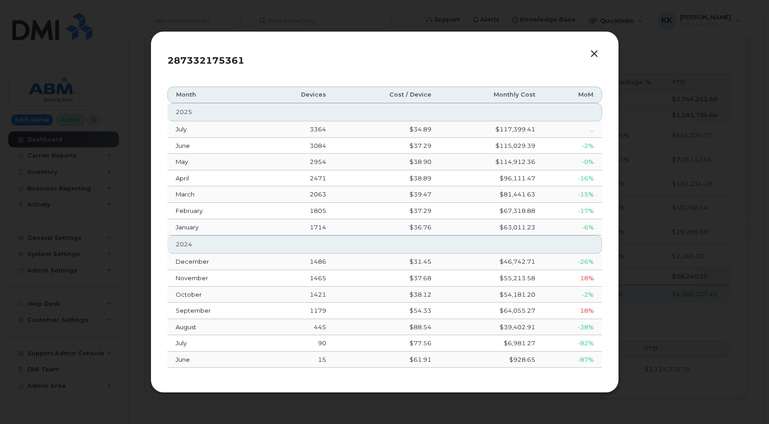  Describe the element at coordinates (492, 211) in the screenshot. I see `td: $67,318.88` at that location.